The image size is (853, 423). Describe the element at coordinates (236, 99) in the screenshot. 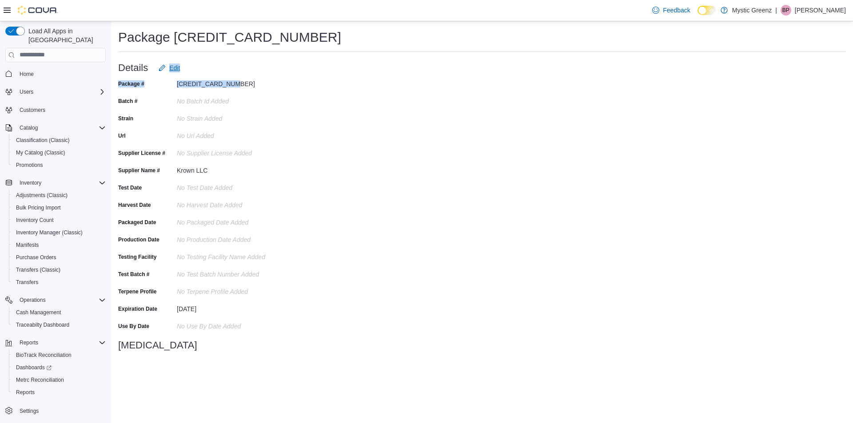

I see `div: No Batch Id added` at that location.